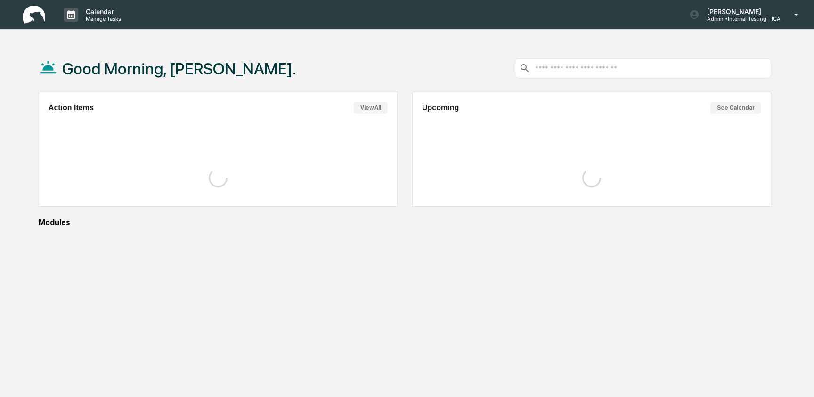 Image resolution: width=814 pixels, height=397 pixels. What do you see at coordinates (371, 108) in the screenshot?
I see `a: View All` at bounding box center [371, 108].